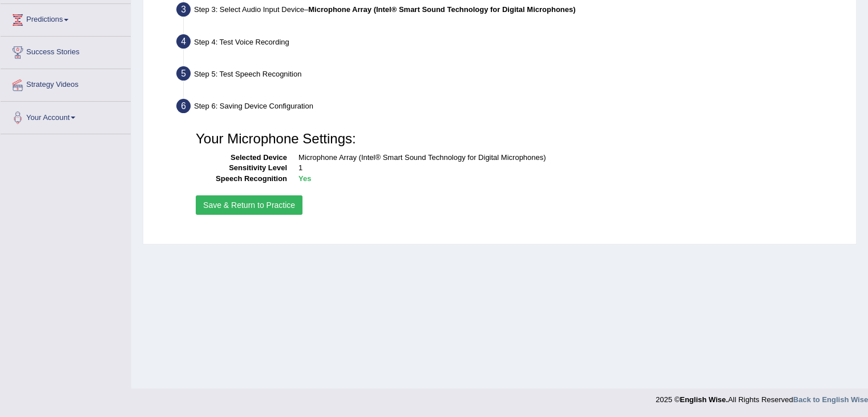 The width and height of the screenshot is (868, 417). I want to click on strong: Back to English Wise, so click(830, 399).